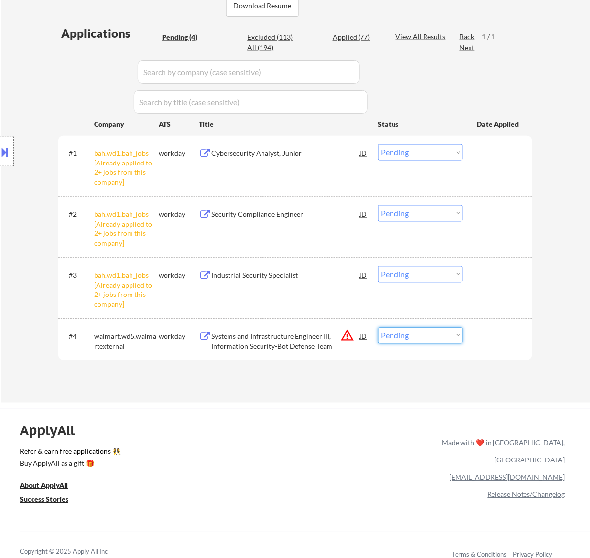 The height and width of the screenshot is (558, 590). What do you see at coordinates (77, 276) in the screenshot?
I see `div: #3` at bounding box center [77, 276].